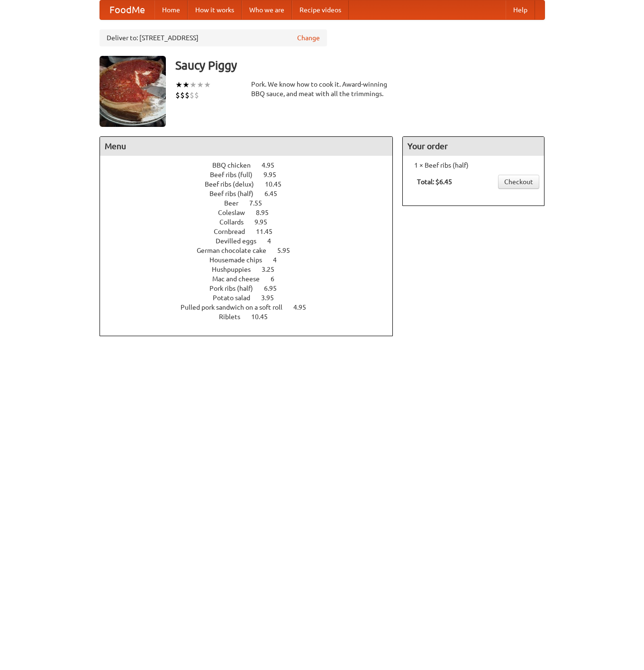 This screenshot has width=644, height=670. Describe the element at coordinates (252, 317) in the screenshot. I see `a: Riblets 10.45` at that location.